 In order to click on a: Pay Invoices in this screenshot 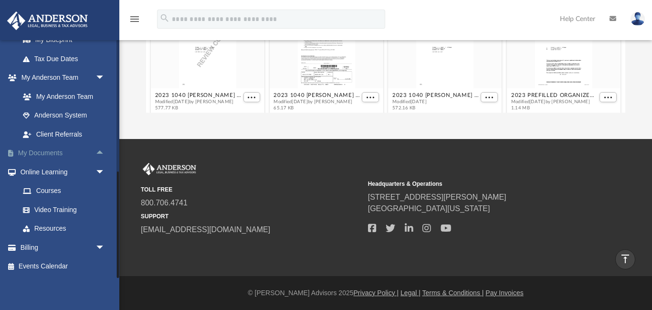, I will do `click(504, 292)`.